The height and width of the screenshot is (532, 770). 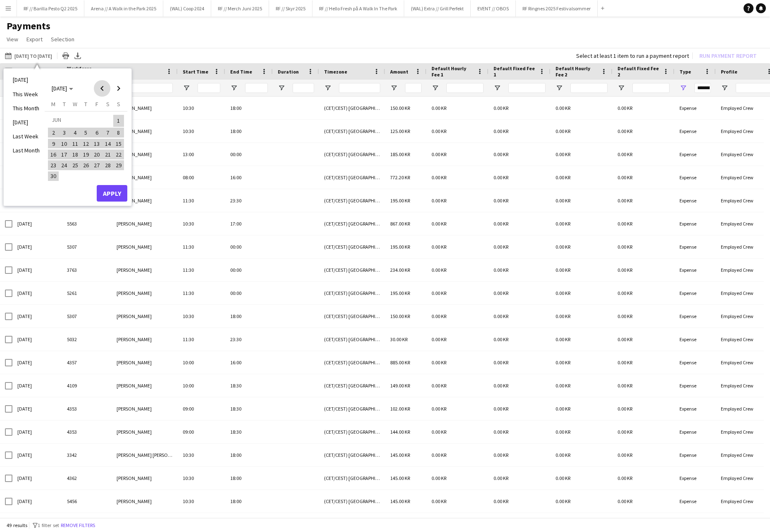 What do you see at coordinates (86, 165) in the screenshot?
I see `span: 26` at bounding box center [86, 165].